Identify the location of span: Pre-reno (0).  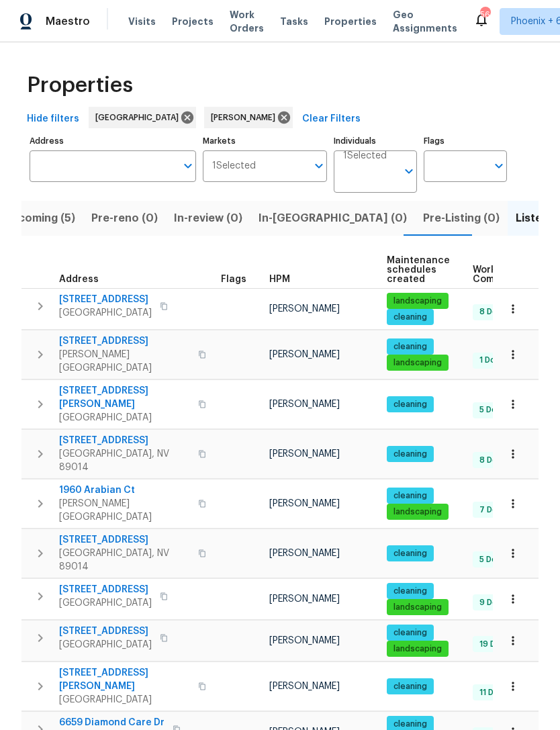
(125, 218).